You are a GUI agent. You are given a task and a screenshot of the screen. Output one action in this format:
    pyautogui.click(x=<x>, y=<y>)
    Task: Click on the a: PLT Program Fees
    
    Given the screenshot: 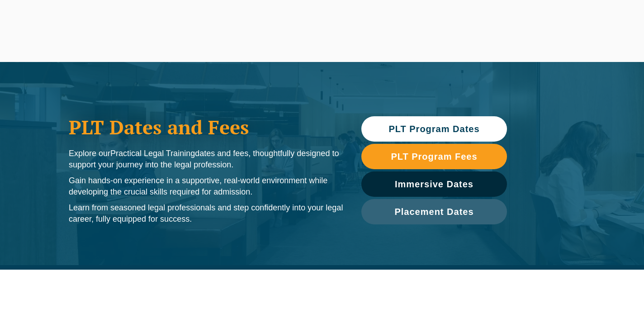 What is the action you would take?
    pyautogui.click(x=434, y=157)
    